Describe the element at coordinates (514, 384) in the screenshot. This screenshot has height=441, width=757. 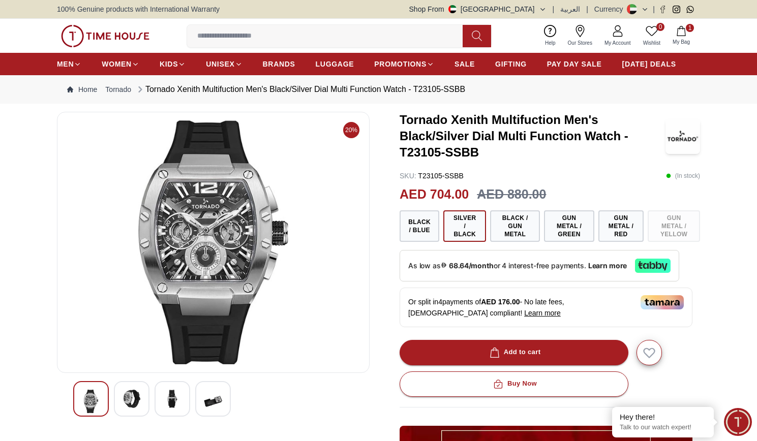
I see `div: Buy Now` at that location.